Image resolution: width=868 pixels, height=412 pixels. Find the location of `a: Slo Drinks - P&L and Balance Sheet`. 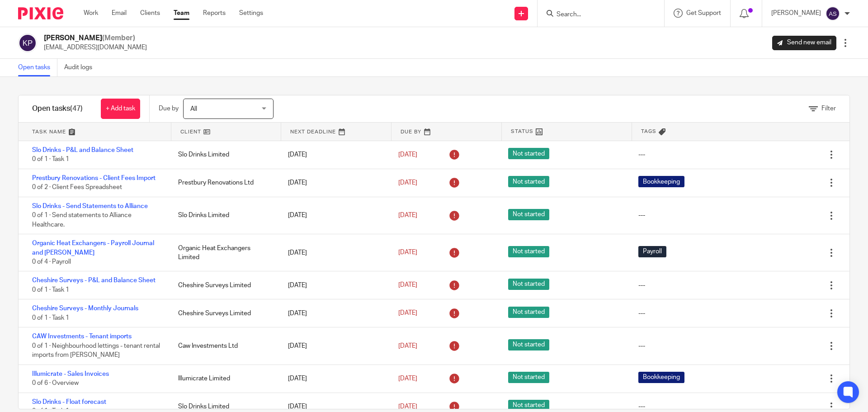

a: Slo Drinks - P&L and Balance Sheet is located at coordinates (83, 150).